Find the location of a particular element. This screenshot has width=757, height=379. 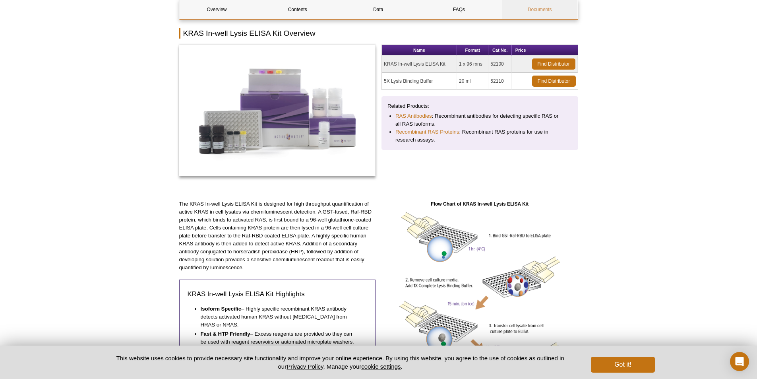

button: cookie settings is located at coordinates (381, 366).